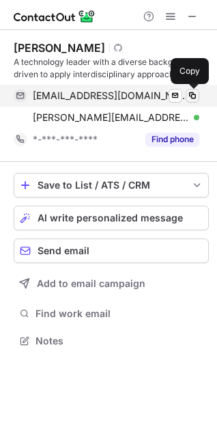 The image size is (217, 436). Describe the element at coordinates (172, 139) in the screenshot. I see `button: Reveal Button` at that location.